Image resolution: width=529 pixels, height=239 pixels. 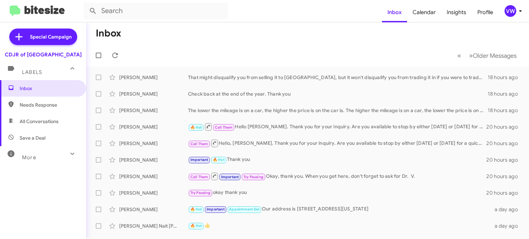 I want to click on span: Special Campaign, so click(x=51, y=37).